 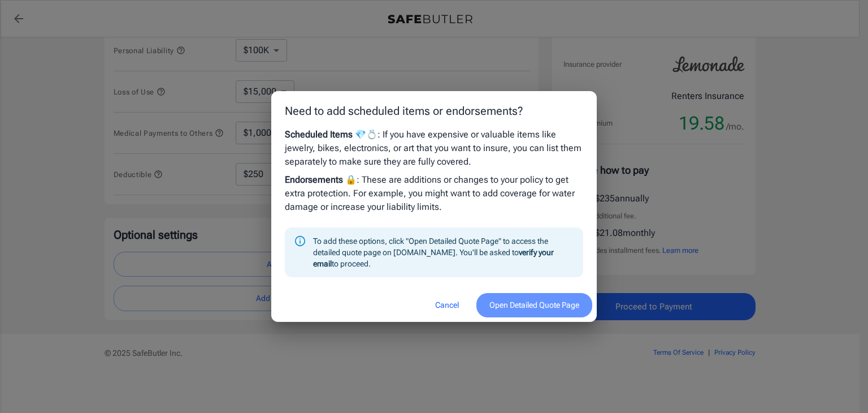 I want to click on strong: Endorsements 🔒, so click(x=320, y=179).